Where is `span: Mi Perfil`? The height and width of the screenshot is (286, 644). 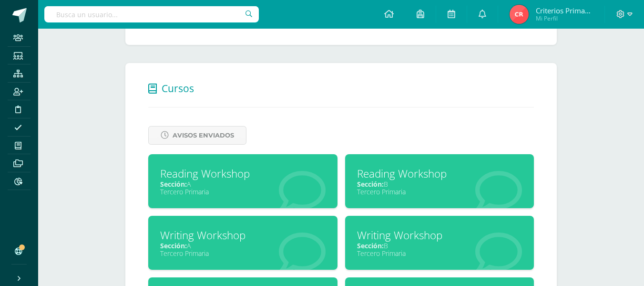
span: Mi Perfil is located at coordinates (565, 18).